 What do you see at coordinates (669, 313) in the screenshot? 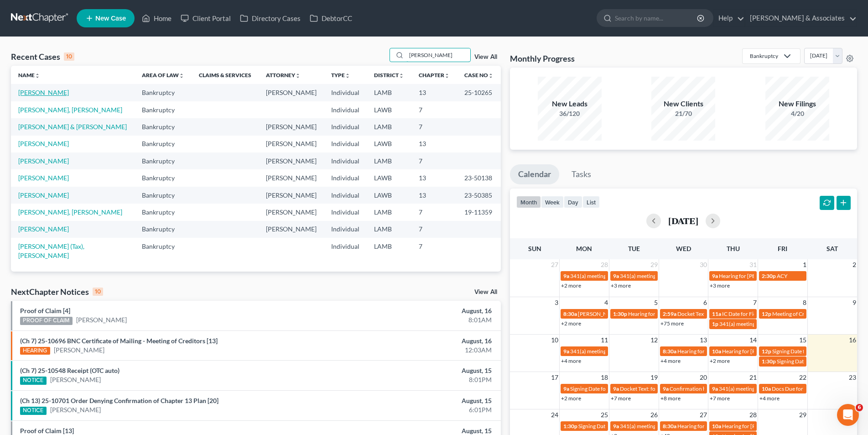
I see `span: 2:59a` at bounding box center [669, 313].